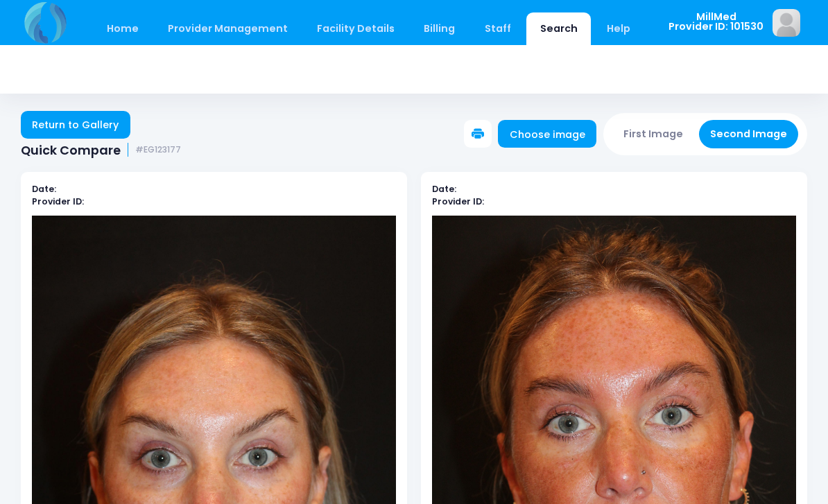 This screenshot has width=828, height=504. I want to click on a: Provider Management, so click(227, 29).